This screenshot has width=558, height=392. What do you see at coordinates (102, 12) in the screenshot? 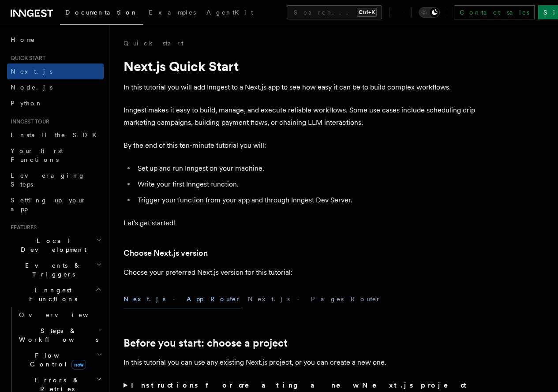
I see `span: Documentation` at bounding box center [102, 12].